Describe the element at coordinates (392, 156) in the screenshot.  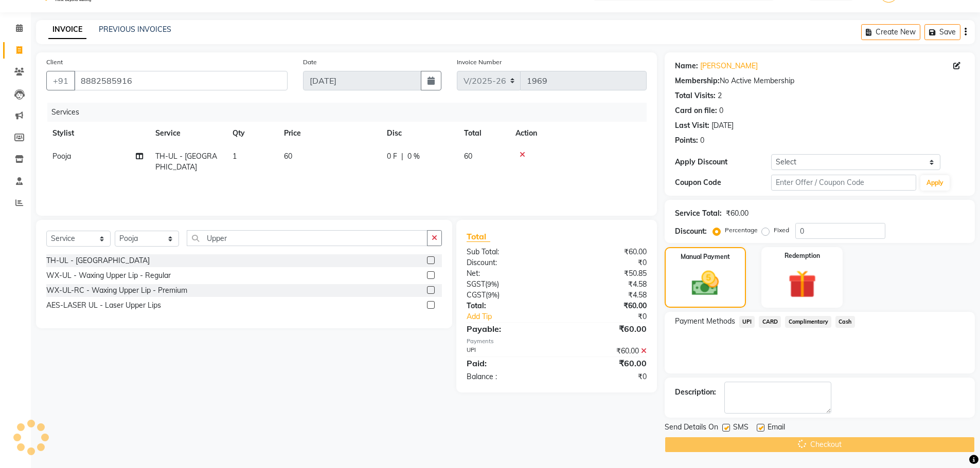
I see `span: 0 F` at that location.